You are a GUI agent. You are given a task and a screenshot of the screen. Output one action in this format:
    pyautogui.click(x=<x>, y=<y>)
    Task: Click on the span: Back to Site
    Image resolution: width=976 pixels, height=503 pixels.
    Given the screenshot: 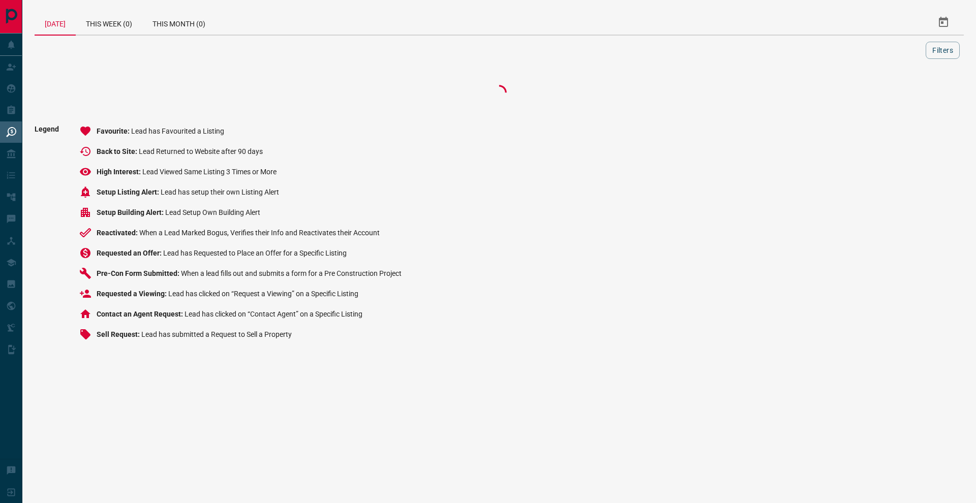 What is the action you would take?
    pyautogui.click(x=117, y=151)
    